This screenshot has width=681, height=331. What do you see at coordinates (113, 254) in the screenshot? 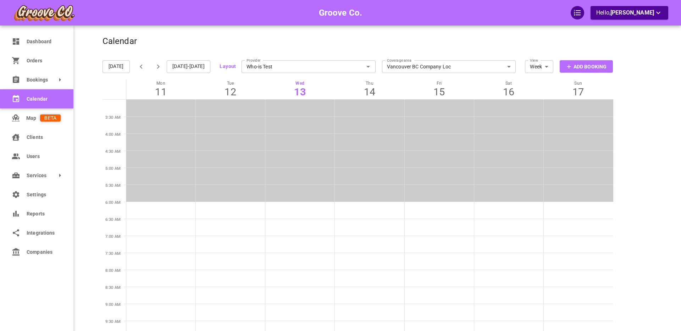
I see `span: 7:30 AM` at bounding box center [113, 254].